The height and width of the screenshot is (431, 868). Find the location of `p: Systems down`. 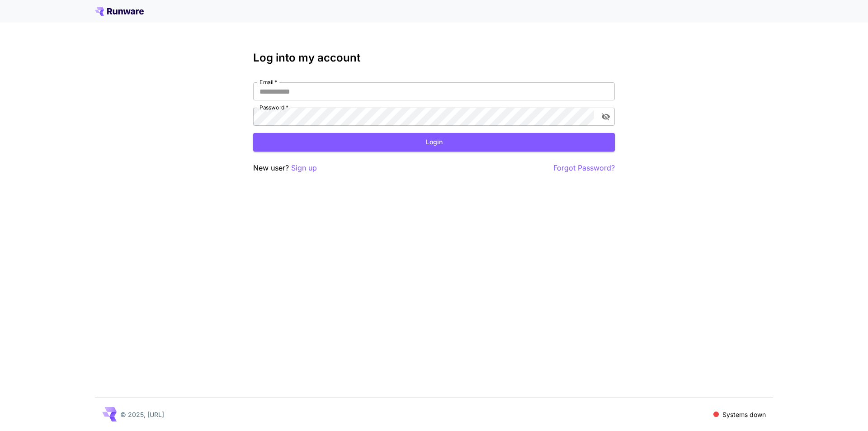

p: Systems down is located at coordinates (744, 415).